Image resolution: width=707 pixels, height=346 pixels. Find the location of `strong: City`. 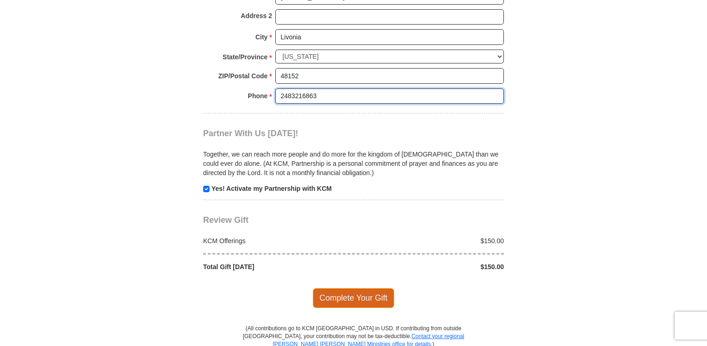

strong: City is located at coordinates (261, 37).